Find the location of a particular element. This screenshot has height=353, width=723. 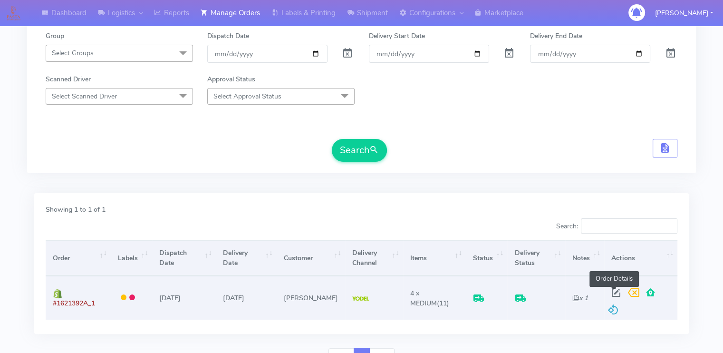

th: Delivery Status: activate to sort column ascending is located at coordinates (536, 258).